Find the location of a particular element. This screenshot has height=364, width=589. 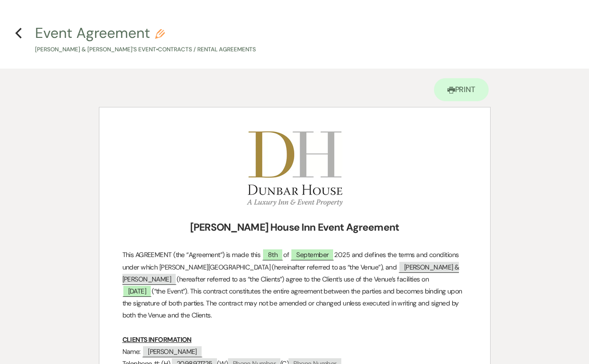

p: This AGREEMENT (the “Agreement”) is made this of 2025 and defines the terms and conditions under ... is located at coordinates (295, 285).